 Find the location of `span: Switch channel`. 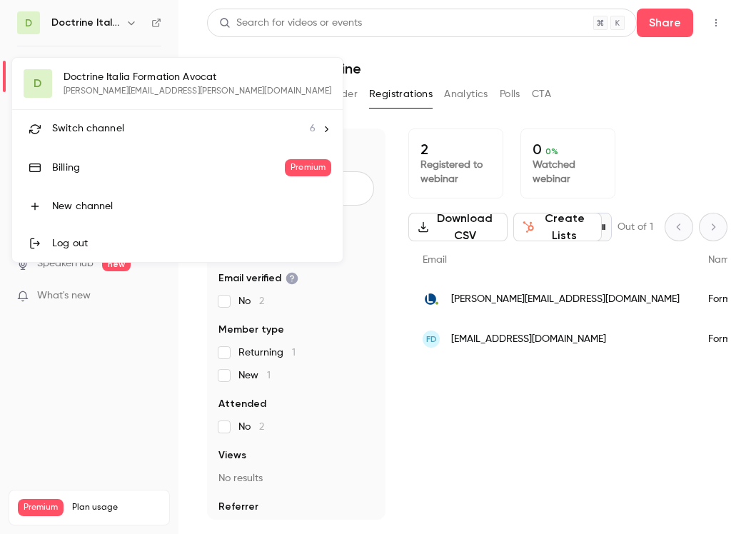

span: Switch channel is located at coordinates (88, 129).